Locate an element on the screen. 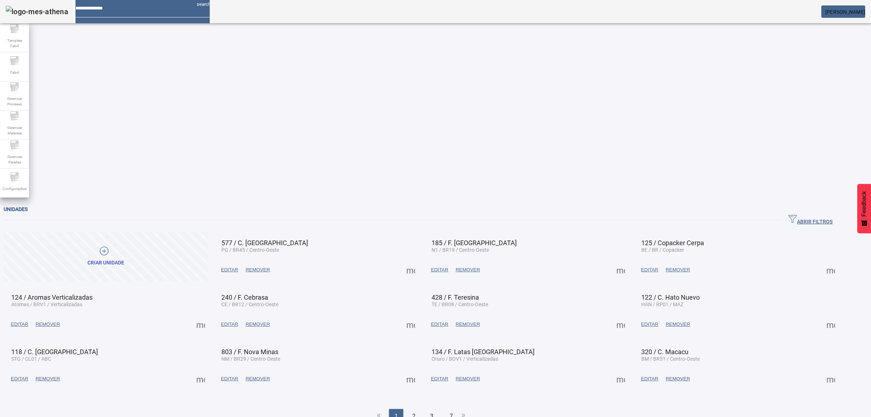 The width and height of the screenshot is (871, 417). span: PG / BR45 / Centro-Oeste is located at coordinates (250, 250).